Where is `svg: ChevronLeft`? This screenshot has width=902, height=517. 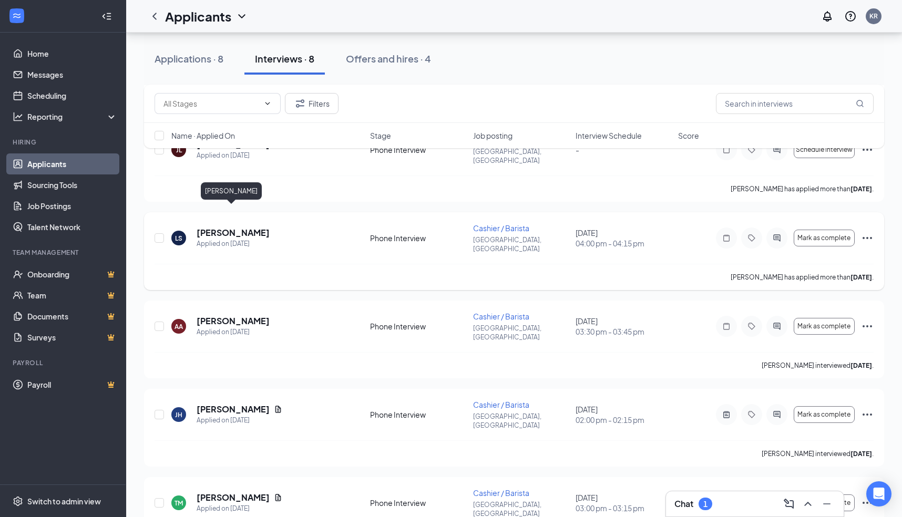 svg: ChevronLeft is located at coordinates (154, 16).